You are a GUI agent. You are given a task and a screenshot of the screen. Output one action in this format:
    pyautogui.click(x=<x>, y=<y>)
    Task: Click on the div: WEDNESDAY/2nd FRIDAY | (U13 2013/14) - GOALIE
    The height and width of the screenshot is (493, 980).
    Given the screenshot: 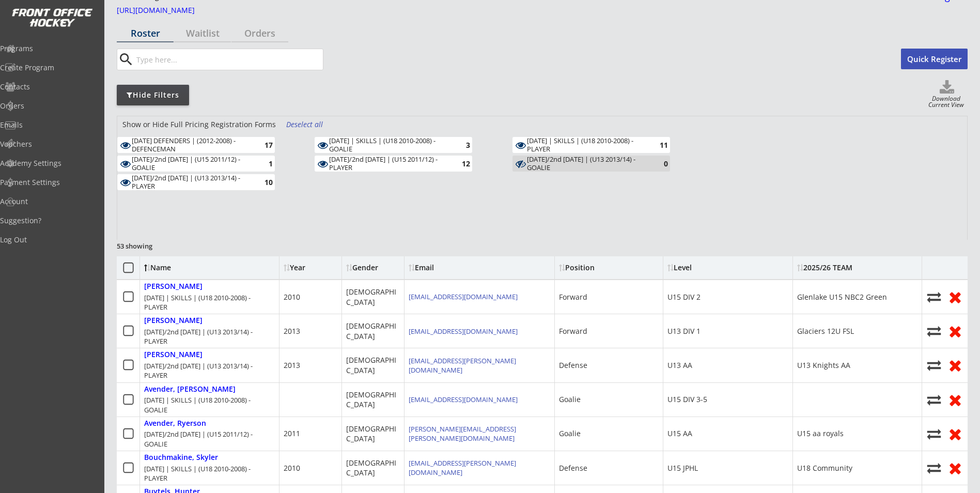 What is the action you would take?
    pyautogui.click(x=587, y=164)
    